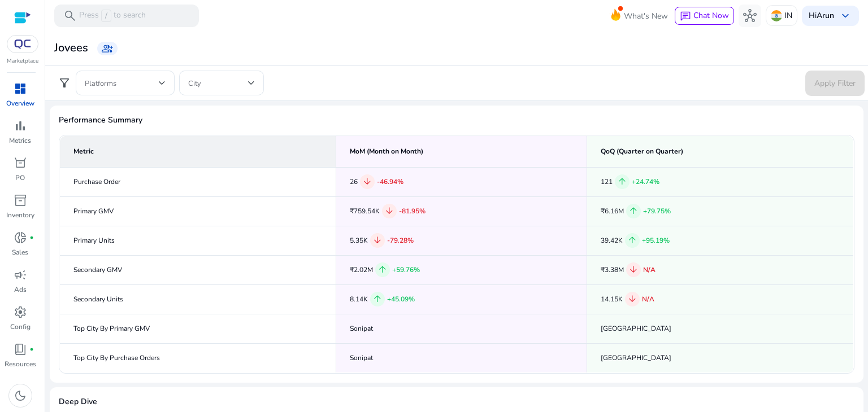 This screenshot has height=412, width=868. I want to click on div: 39.42K, so click(720, 241).